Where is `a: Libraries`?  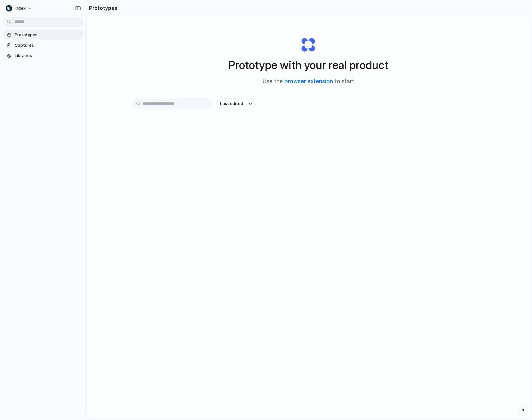 a: Libraries is located at coordinates (43, 56).